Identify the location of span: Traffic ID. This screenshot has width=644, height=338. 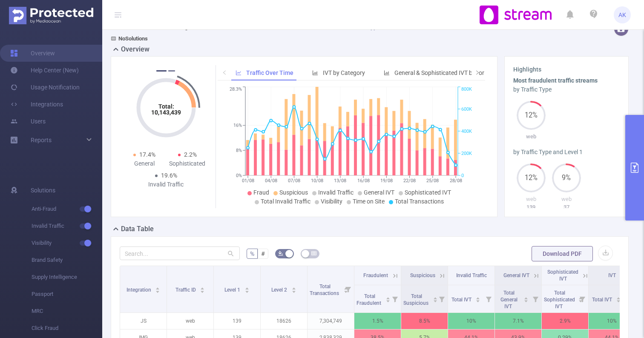
(186, 289).